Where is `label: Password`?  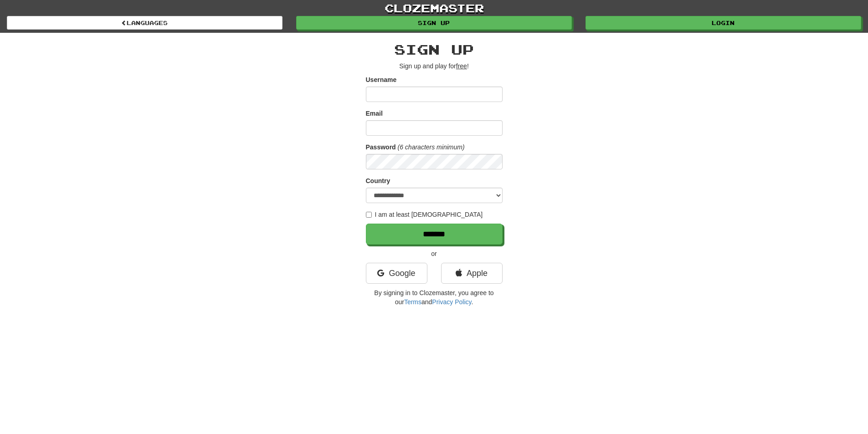 label: Password is located at coordinates (381, 147).